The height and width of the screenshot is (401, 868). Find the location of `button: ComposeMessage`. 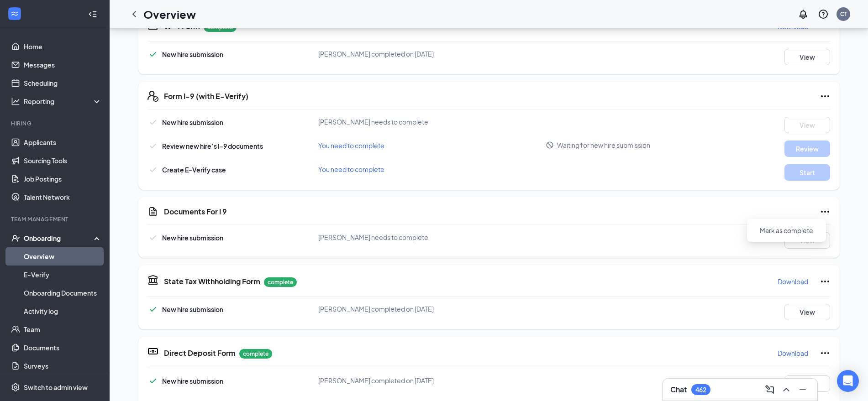

button: ComposeMessage is located at coordinates (770, 390).